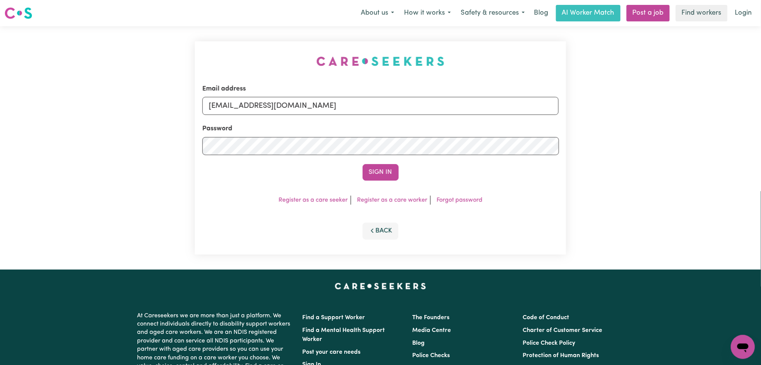  Describe the element at coordinates (431, 318) in the screenshot. I see `a: The Founders` at that location.